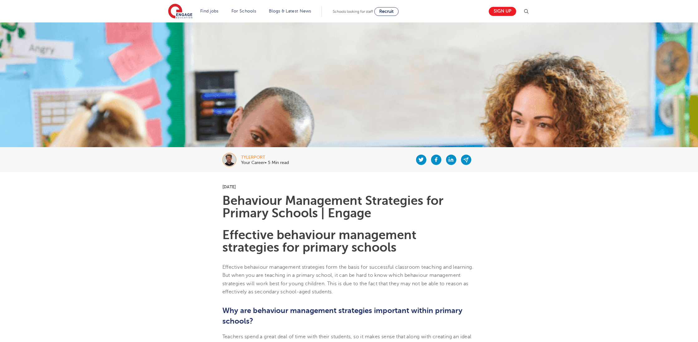  What do you see at coordinates (386, 12) in the screenshot?
I see `a: Recruit` at bounding box center [386, 12].